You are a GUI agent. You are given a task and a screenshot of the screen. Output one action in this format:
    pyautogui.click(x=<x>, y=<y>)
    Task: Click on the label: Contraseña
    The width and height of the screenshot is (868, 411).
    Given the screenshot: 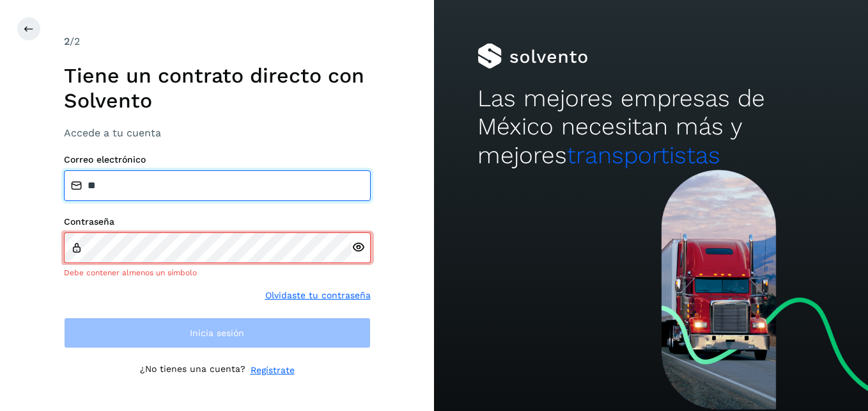 What is the action you would take?
    pyautogui.click(x=217, y=221)
    